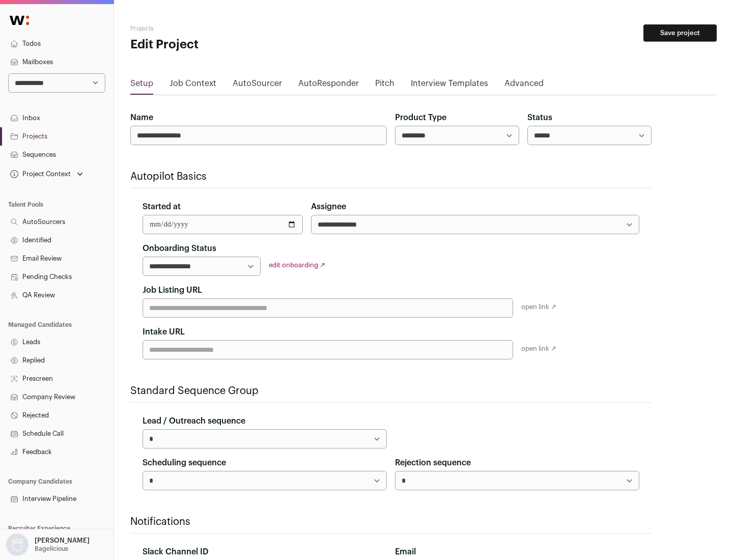 The width and height of the screenshot is (733, 560). Describe the element at coordinates (194, 421) in the screenshot. I see `label: Lead / Outreach sequence` at that location.